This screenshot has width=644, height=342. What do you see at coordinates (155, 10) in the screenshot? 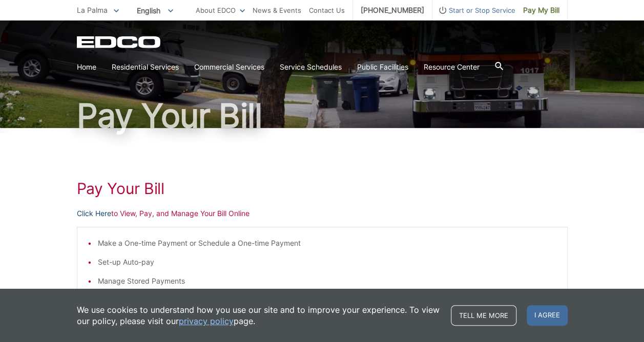
I see `span: English` at bounding box center [155, 10].